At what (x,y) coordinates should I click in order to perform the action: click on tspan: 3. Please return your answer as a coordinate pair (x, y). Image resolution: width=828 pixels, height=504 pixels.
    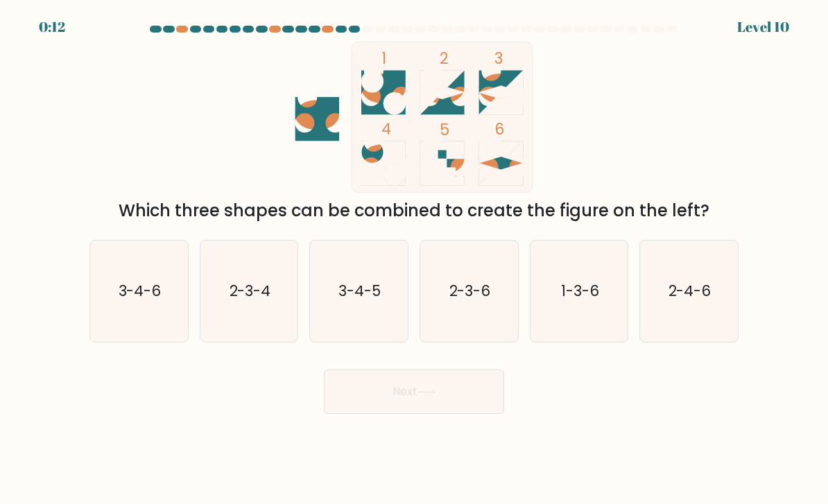
    Looking at the image, I should click on (499, 58).